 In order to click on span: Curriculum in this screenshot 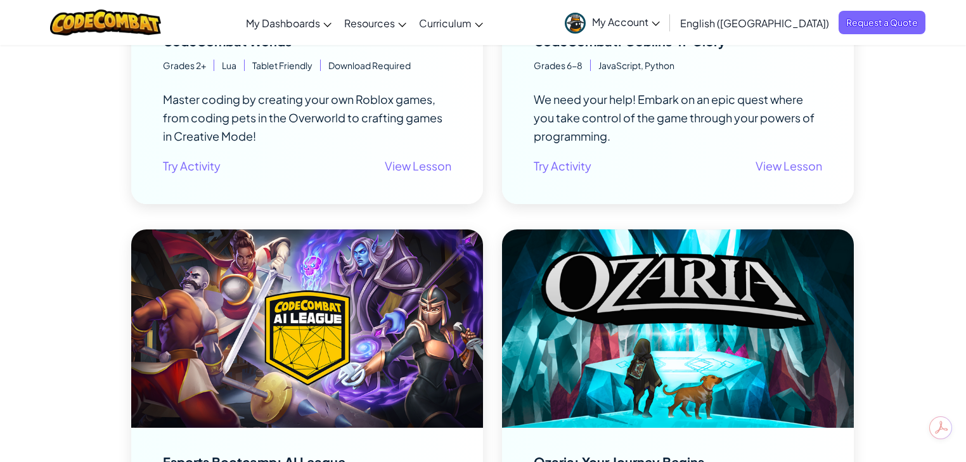, I will do `click(445, 23)`.